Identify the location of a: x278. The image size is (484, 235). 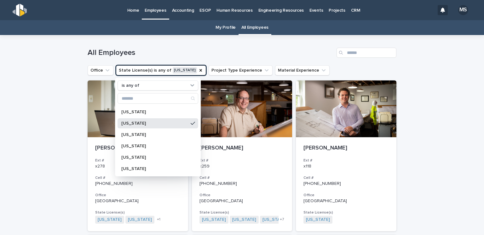
(100, 166).